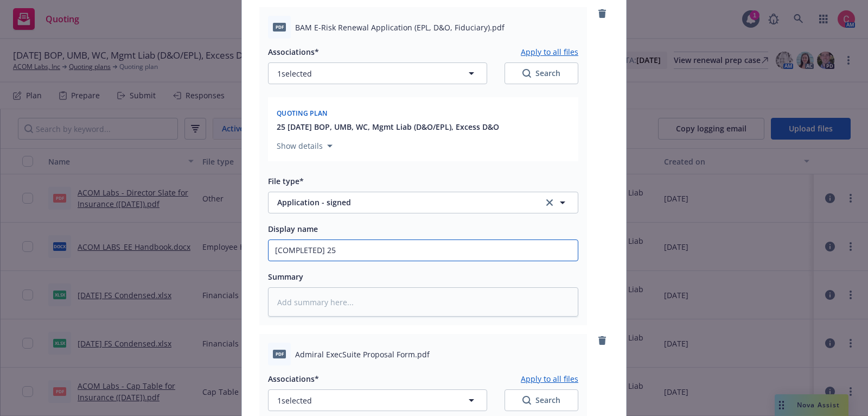 The width and height of the screenshot is (868, 416). What do you see at coordinates (400, 27) in the screenshot?
I see `span: BAM E-Risk Renewal Application (EPL, D&O, Fiduciary).pdf` at bounding box center [400, 27].